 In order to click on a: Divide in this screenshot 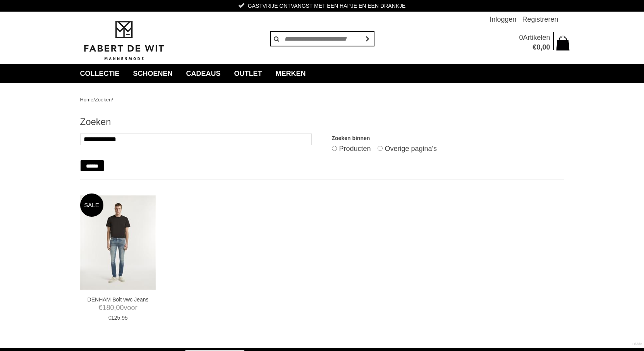, I will do `click(637, 344)`.